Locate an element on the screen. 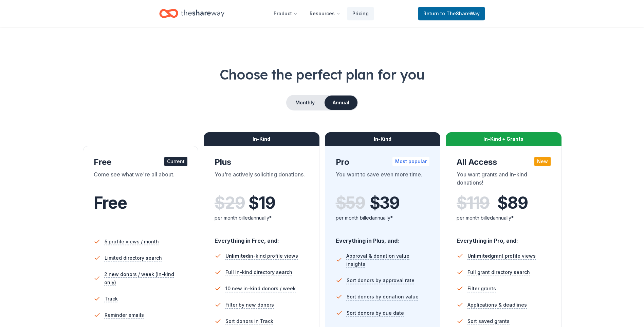  nav: Main is located at coordinates (321, 13).